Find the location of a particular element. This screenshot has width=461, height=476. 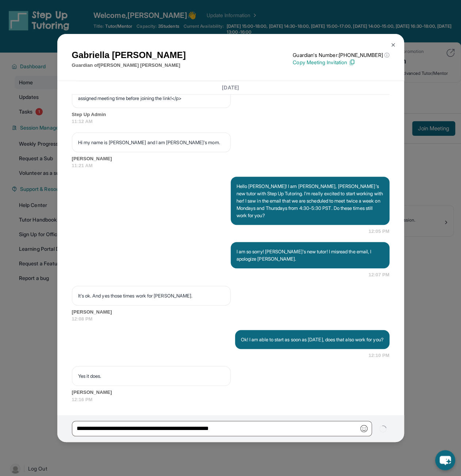

img: Emoji is located at coordinates (364, 429).